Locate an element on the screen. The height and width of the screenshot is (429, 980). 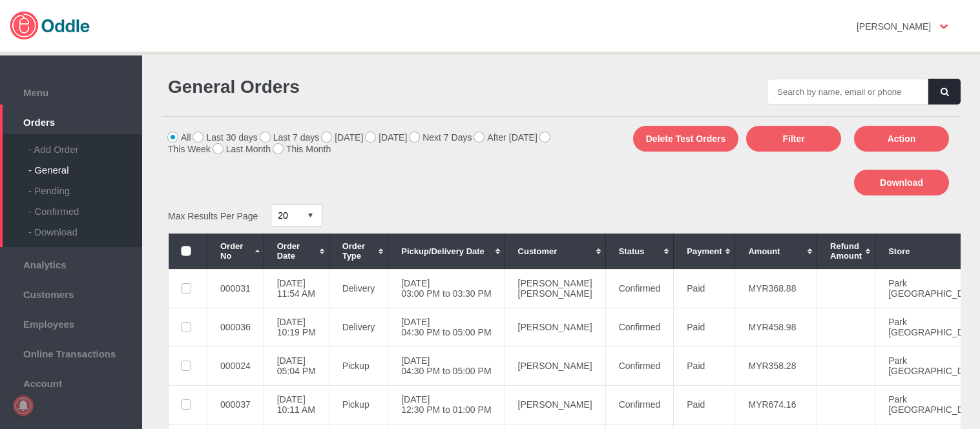
span: Analytics is located at coordinates (71, 263).